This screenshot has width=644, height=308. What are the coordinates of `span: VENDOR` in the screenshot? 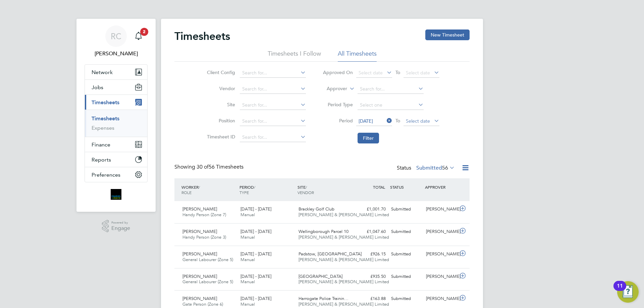 It's located at (306, 192).